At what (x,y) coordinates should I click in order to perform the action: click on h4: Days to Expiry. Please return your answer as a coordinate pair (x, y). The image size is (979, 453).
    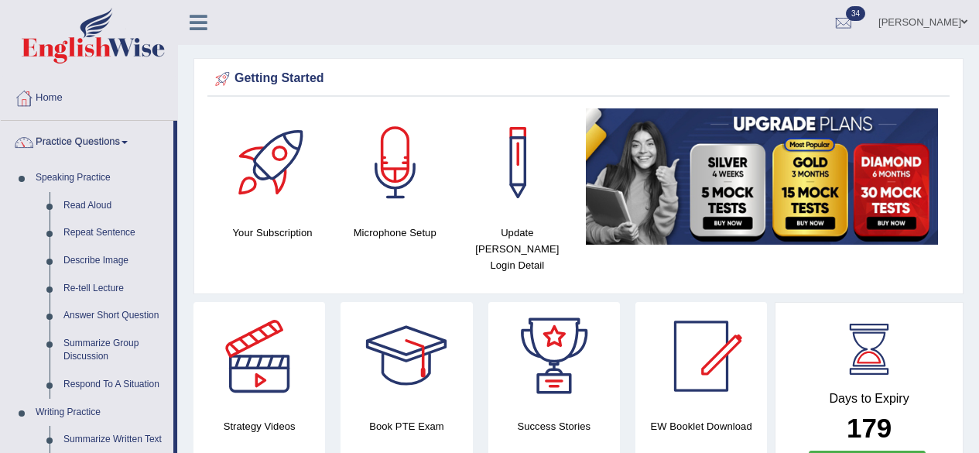
    Looking at the image, I should click on (869, 399).